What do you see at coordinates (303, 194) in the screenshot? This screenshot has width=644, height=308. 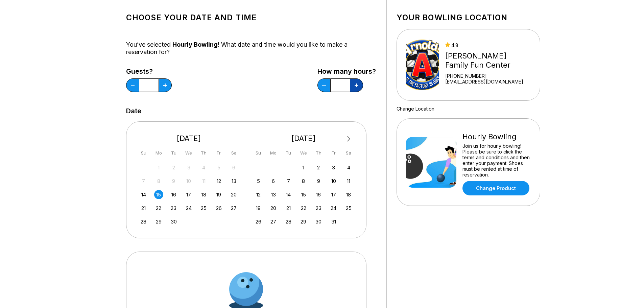 I see `div: month 2025-10` at bounding box center [303, 194].